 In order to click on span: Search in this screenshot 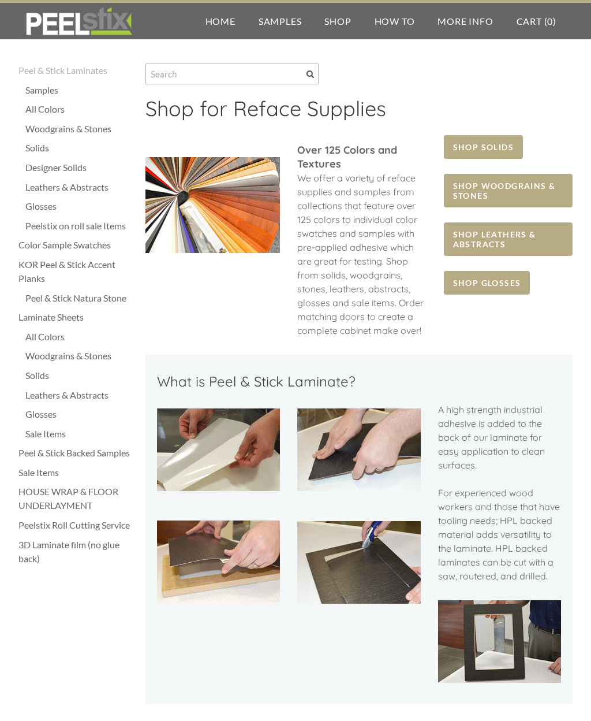, I will do `click(310, 74)`.